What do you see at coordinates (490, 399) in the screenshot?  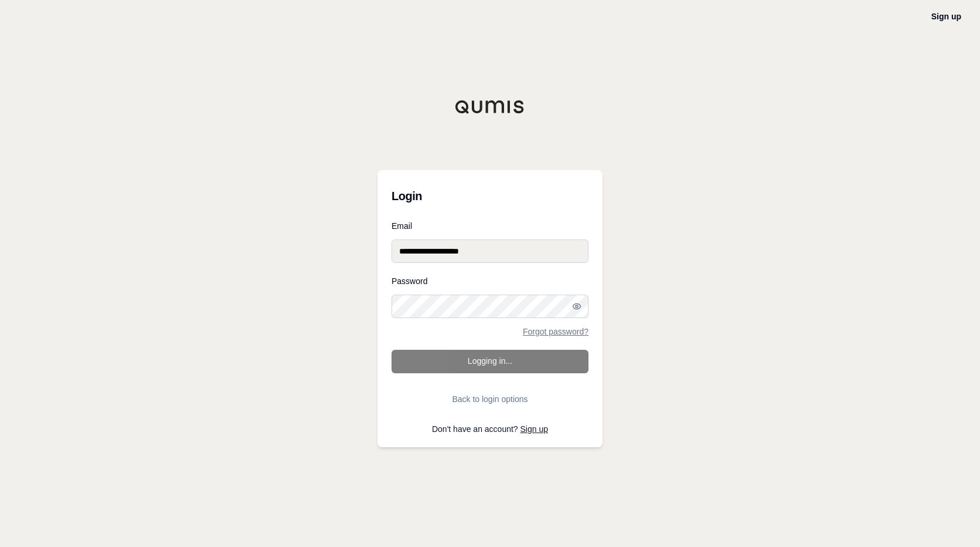 I see `button: Back to login options` at bounding box center [490, 399].